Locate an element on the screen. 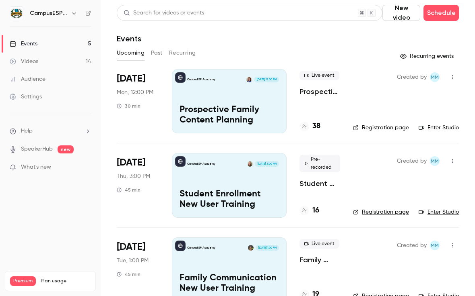 This screenshot has height=296, width=475. a: 38 is located at coordinates (310, 126).